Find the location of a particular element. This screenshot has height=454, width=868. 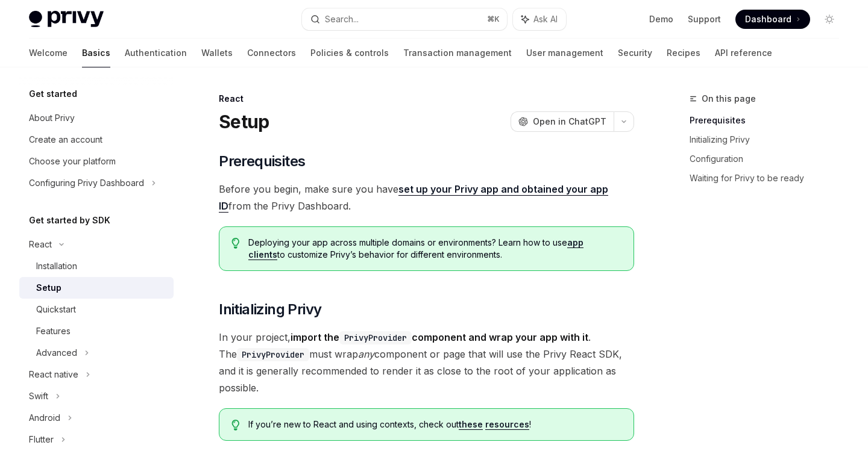

em: any is located at coordinates (366, 355).